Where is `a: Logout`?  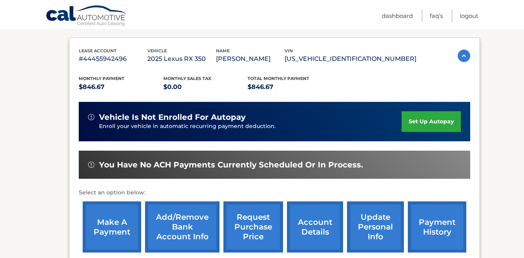 a: Logout is located at coordinates (469, 16).